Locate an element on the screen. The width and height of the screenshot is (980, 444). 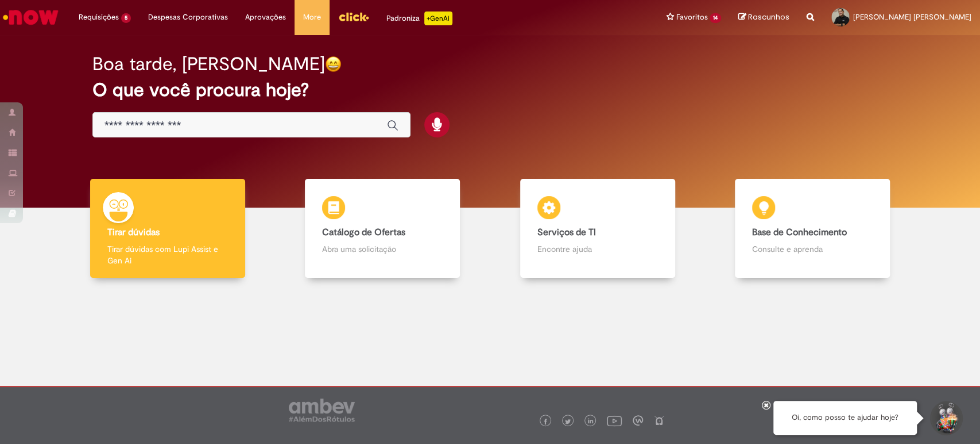
a: Serviços de TI Encontre ajuda is located at coordinates (598, 228).